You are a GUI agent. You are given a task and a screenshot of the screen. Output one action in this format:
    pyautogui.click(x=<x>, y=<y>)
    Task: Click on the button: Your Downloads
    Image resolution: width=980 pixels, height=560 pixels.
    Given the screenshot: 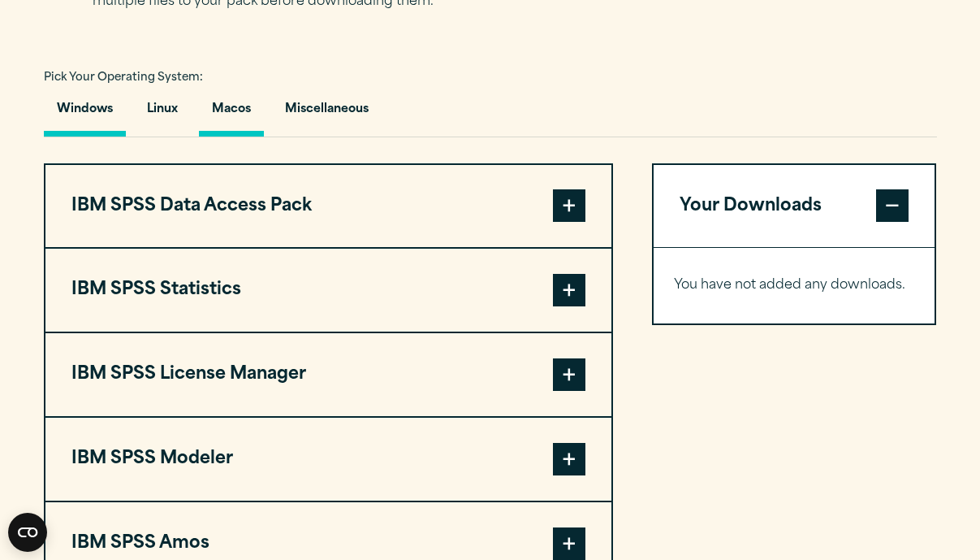 What is the action you would take?
    pyautogui.click(x=794, y=206)
    